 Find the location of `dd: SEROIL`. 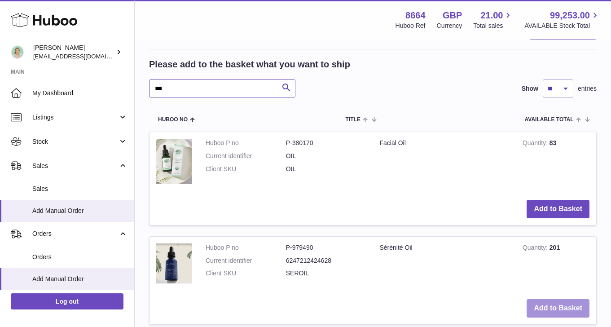

dd: SEROIL is located at coordinates (326, 273).